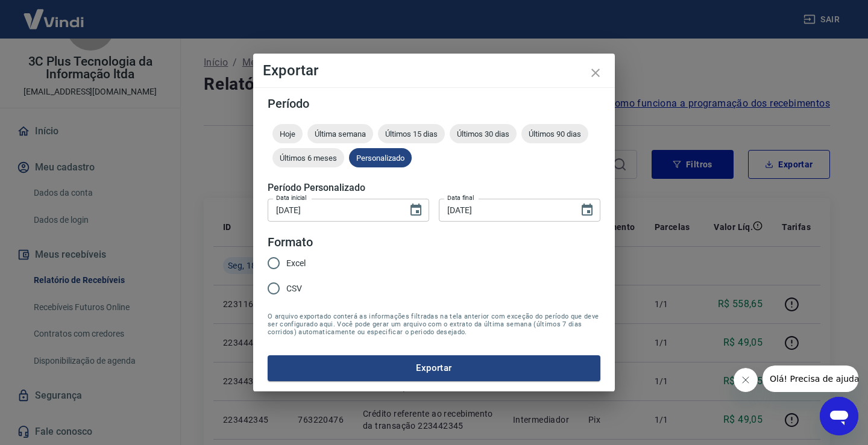 This screenshot has height=445, width=868. What do you see at coordinates (291, 197) in the screenshot?
I see `label: Data inicial` at bounding box center [291, 197].